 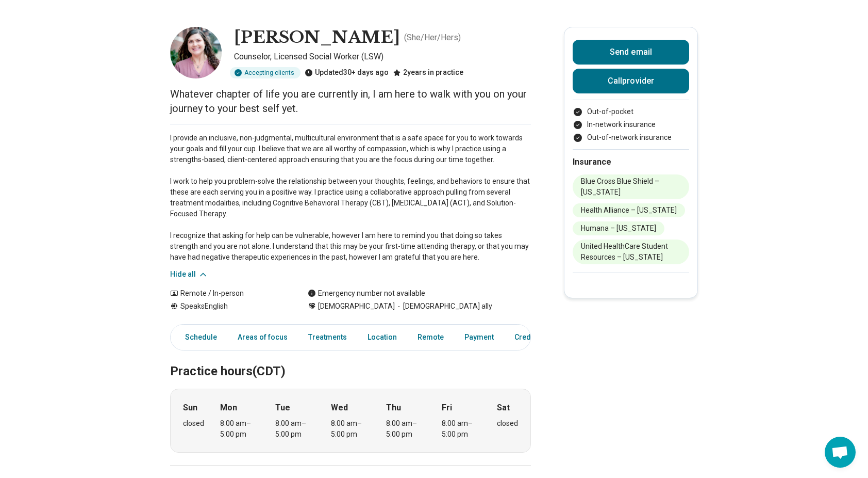 What do you see at coordinates (840, 451) in the screenshot?
I see `a: Open chat` at bounding box center [840, 451].